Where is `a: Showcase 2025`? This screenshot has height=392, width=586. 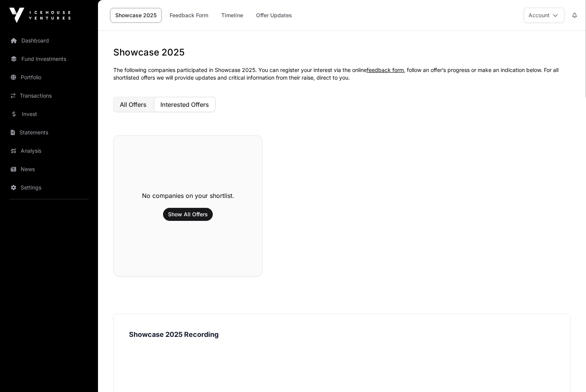
a: Showcase 2025 is located at coordinates (136, 15).